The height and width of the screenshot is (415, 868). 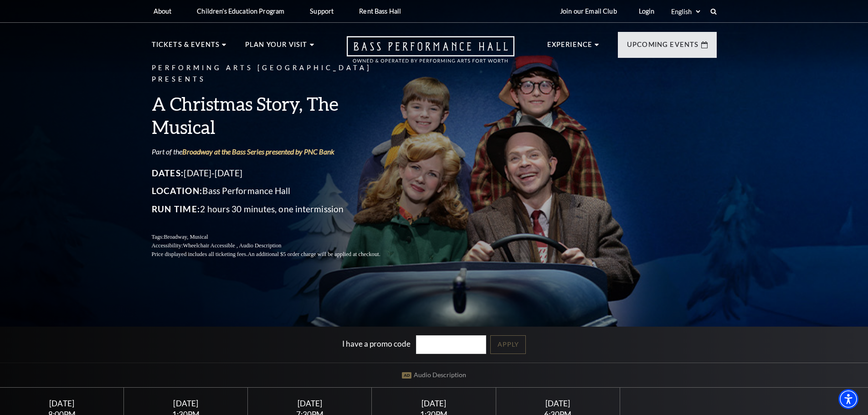 What do you see at coordinates (380, 10) in the screenshot?
I see `p: Rent Bass Hall` at bounding box center [380, 10].